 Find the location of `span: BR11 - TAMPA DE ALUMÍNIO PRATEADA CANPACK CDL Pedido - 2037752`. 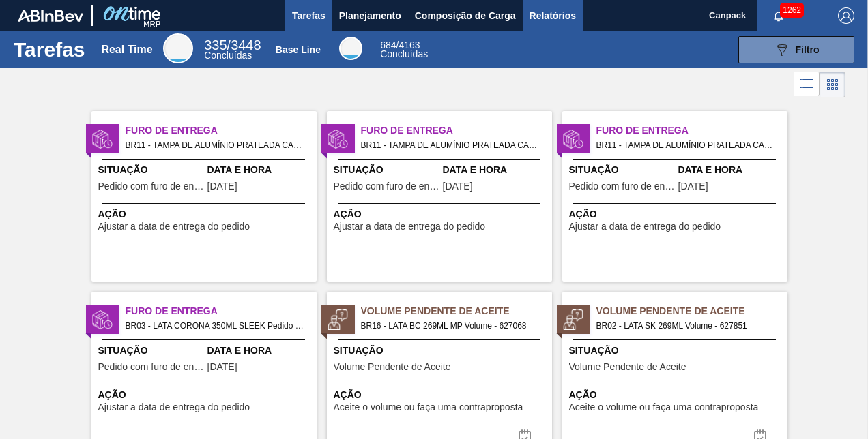

span: BR11 - TAMPA DE ALUMÍNIO PRATEADA CANPACK CDL Pedido - 2037752 is located at coordinates (216, 145).